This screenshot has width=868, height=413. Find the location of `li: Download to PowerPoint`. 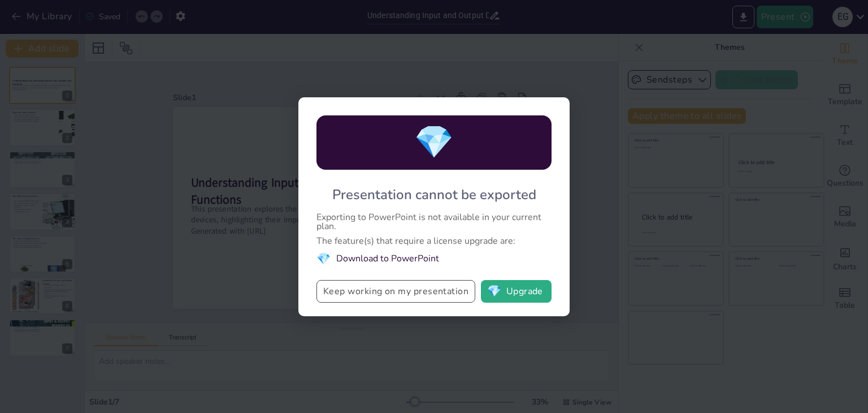

li: Download to PowerPoint is located at coordinates (434, 258).